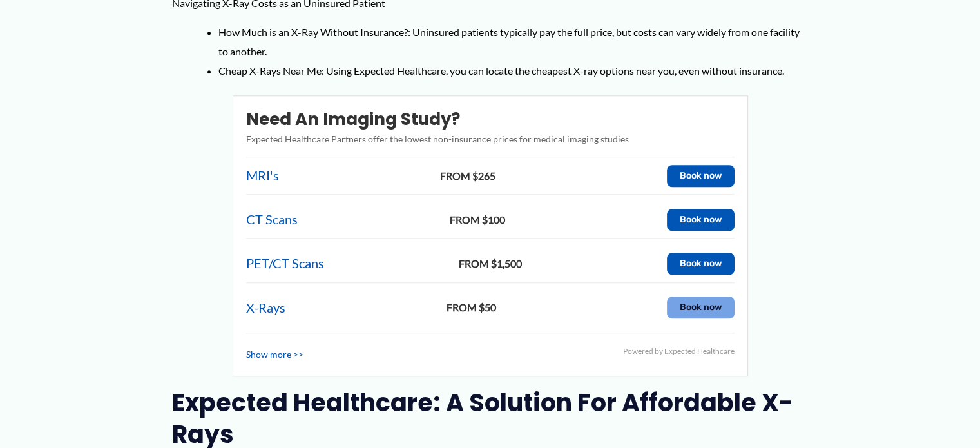 This screenshot has width=980, height=448. What do you see at coordinates (468, 176) in the screenshot?
I see `span: FROM $265` at bounding box center [468, 176].